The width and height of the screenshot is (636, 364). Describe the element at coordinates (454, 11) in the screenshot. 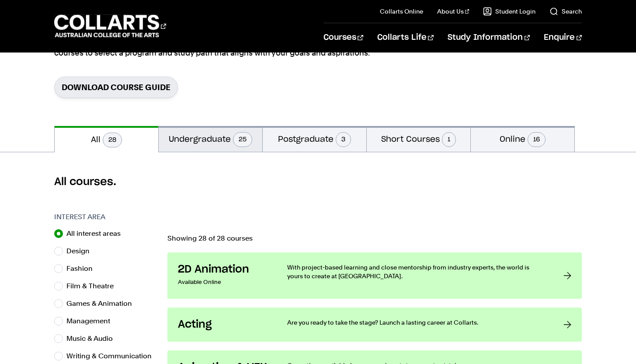

I see `a: About Us` at that location.